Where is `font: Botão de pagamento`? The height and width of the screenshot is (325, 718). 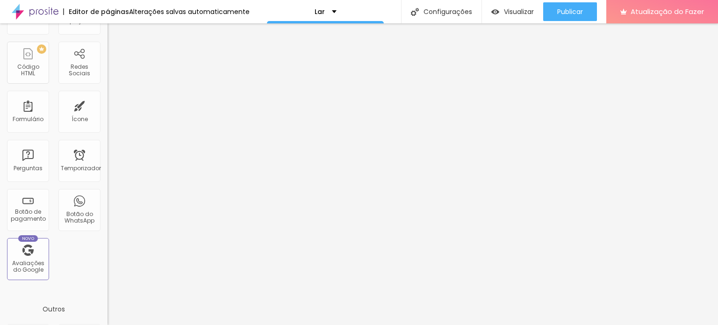
font: Botão de pagamento is located at coordinates (28, 215).